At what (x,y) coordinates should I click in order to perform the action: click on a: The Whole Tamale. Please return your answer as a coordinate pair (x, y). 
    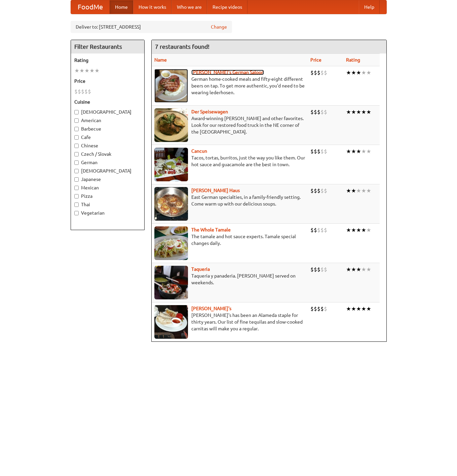
    Looking at the image, I should click on (211, 230).